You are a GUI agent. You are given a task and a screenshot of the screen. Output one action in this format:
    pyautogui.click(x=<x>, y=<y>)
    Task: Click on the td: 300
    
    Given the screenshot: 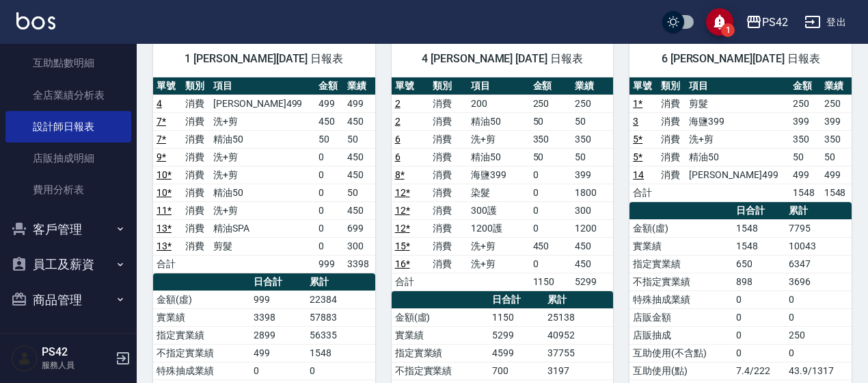 What is the action you would take?
    pyautogui.click(x=592, y=210)
    